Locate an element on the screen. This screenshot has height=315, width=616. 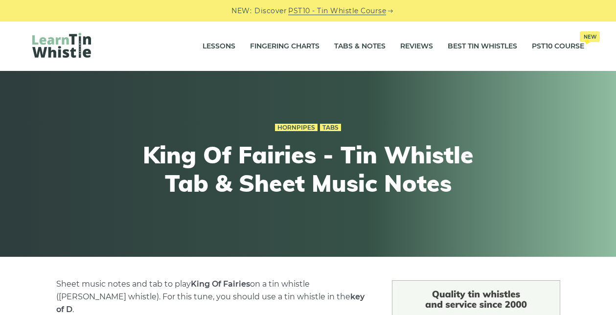
span: New is located at coordinates (590, 37).